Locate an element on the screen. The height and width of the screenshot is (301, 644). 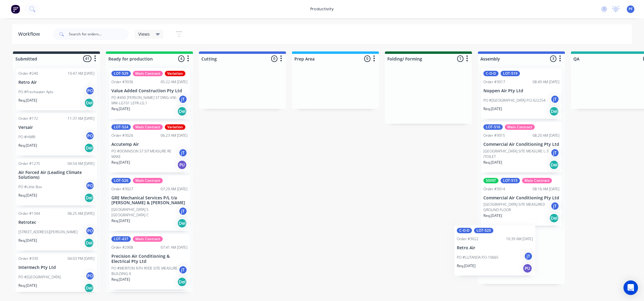
div: Open Intercom Messenger is located at coordinates (631, 288).